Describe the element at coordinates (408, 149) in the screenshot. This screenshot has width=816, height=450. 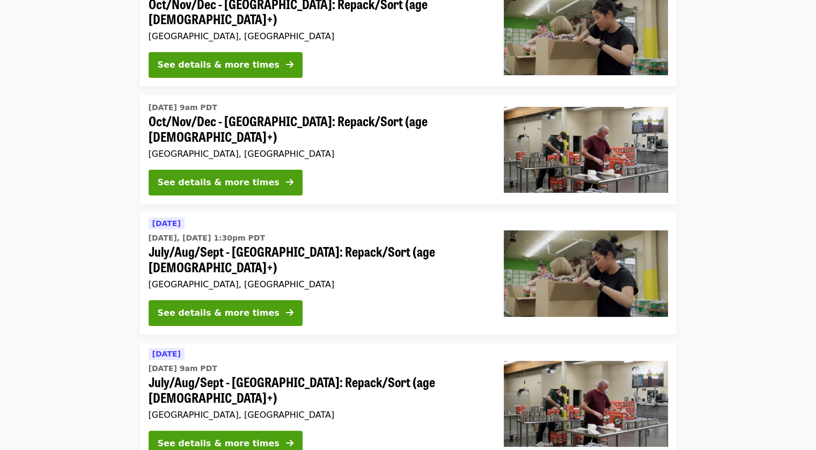
I see `a: See details for "Oct/Nov/Dec - Portland: Repack/Sort (age 16+)"` at that location.